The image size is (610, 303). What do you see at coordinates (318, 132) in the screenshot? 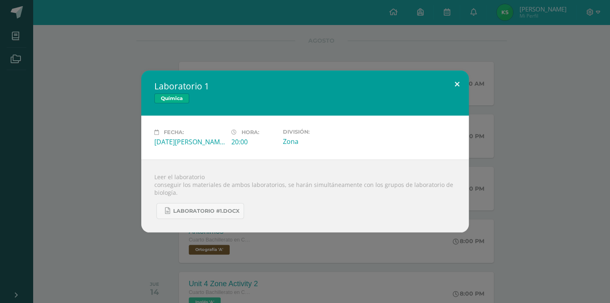
I see `label: División:` at bounding box center [318, 132].